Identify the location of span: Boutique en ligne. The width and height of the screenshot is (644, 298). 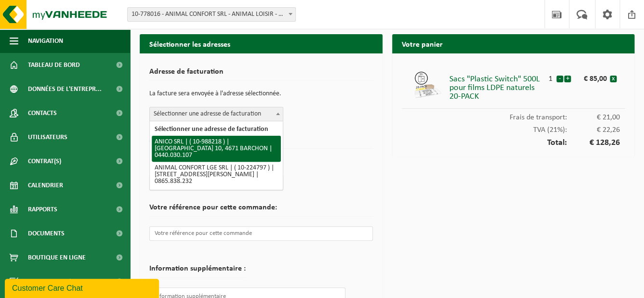
(57, 257).